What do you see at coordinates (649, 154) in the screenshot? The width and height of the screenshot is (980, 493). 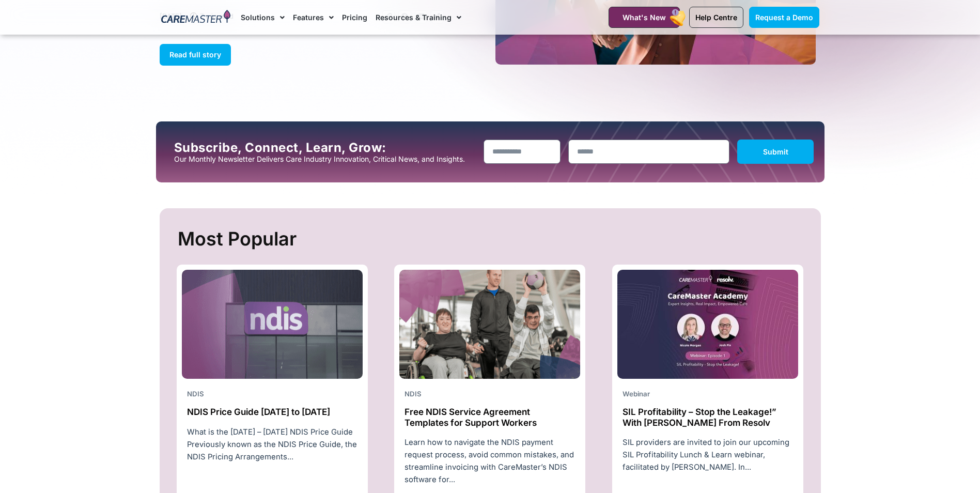 I see `form: New Form` at bounding box center [649, 154].